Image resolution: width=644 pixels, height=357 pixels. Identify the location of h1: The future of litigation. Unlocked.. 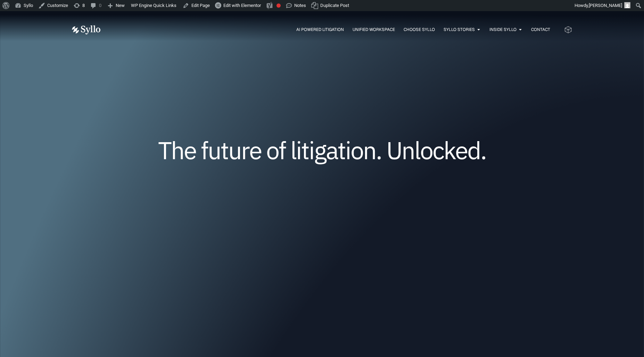
(322, 150).